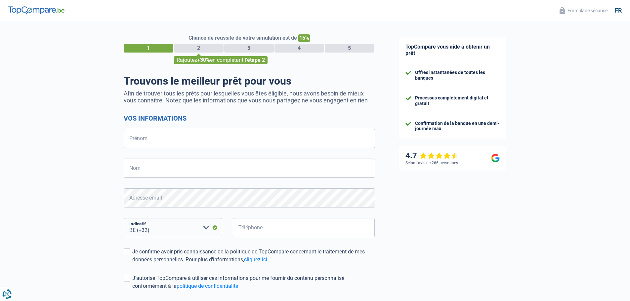 The width and height of the screenshot is (630, 301). I want to click on span: Chance de réussite de votre simulation est de, so click(243, 38).